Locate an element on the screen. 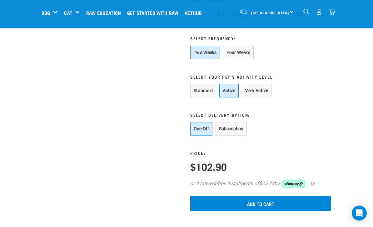 The height and width of the screenshot is (227, 373). input: Add to cart is located at coordinates (261, 204).